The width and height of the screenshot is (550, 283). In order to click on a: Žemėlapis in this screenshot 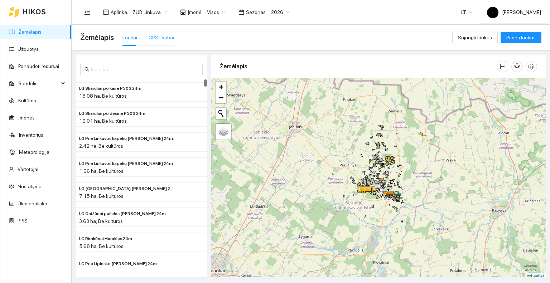, I will do `click(30, 32)`.